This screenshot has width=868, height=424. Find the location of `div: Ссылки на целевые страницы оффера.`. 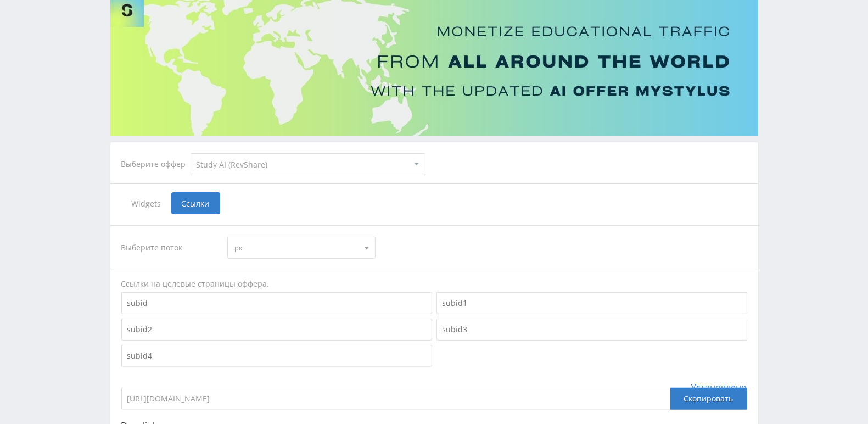

div: Ссылки на целевые страницы оффера. is located at coordinates (434, 284).